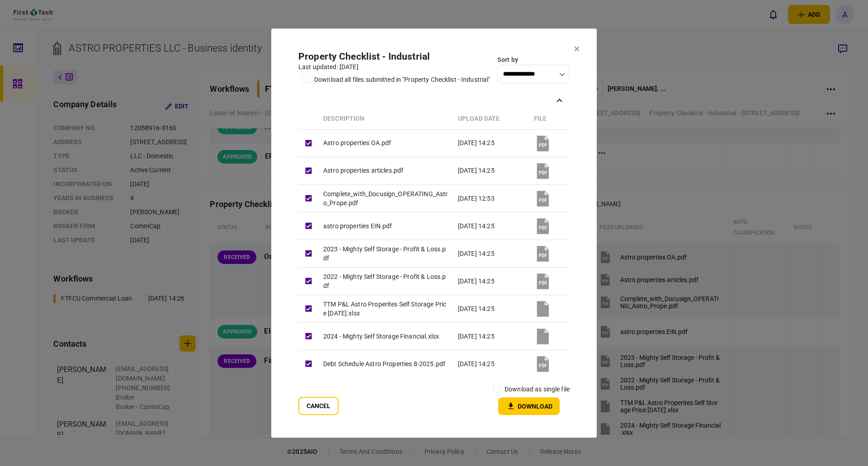  Describe the element at coordinates (386, 119) in the screenshot. I see `th: Description` at that location.